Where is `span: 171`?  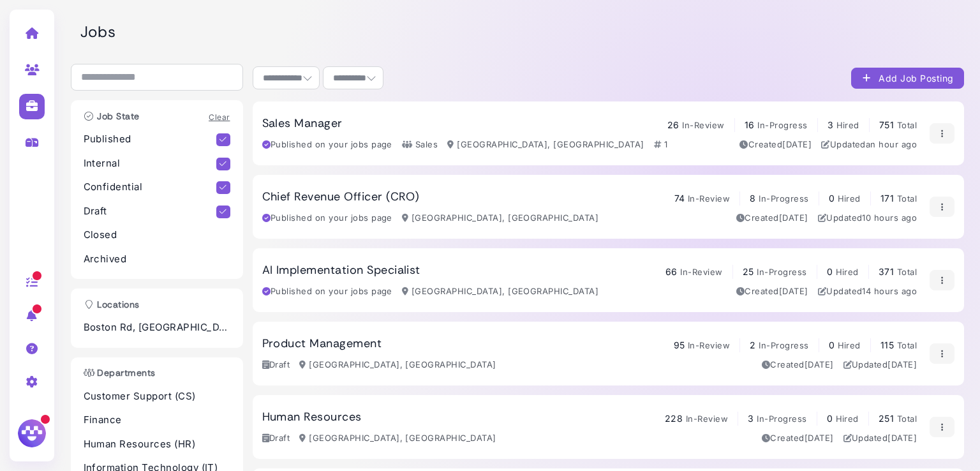
span: 171 is located at coordinates (887, 197).